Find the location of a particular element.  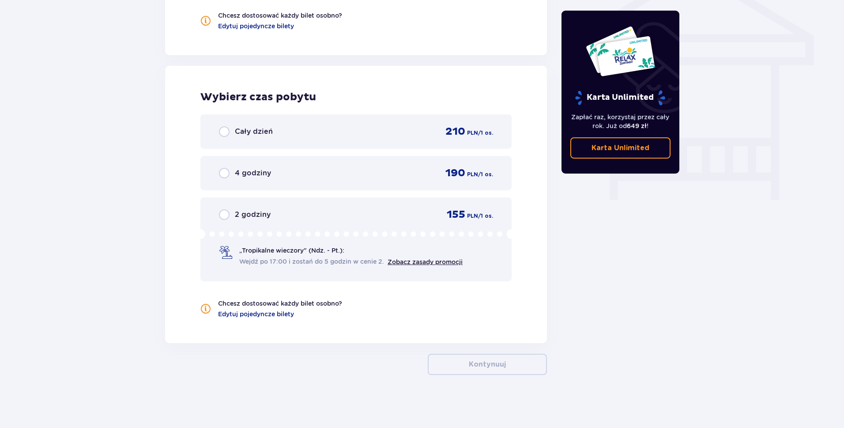

a: Zobacz zasady promocji is located at coordinates (425, 262).